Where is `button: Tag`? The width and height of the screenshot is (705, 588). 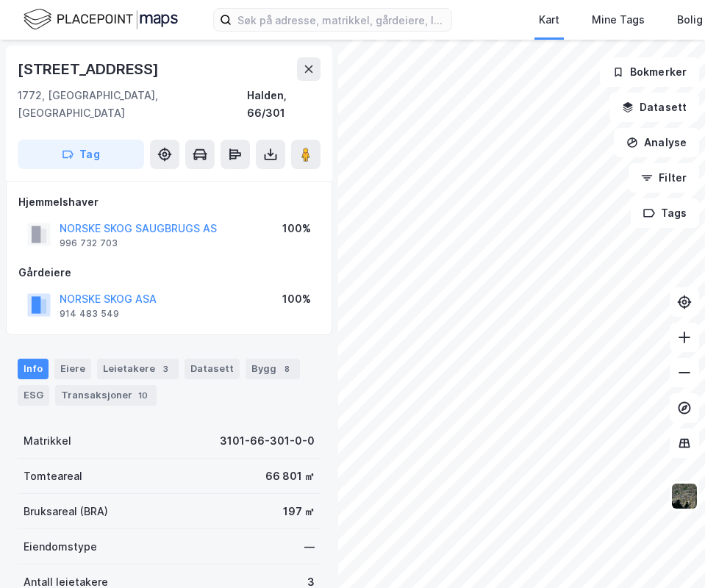 button: Tag is located at coordinates (81, 155).